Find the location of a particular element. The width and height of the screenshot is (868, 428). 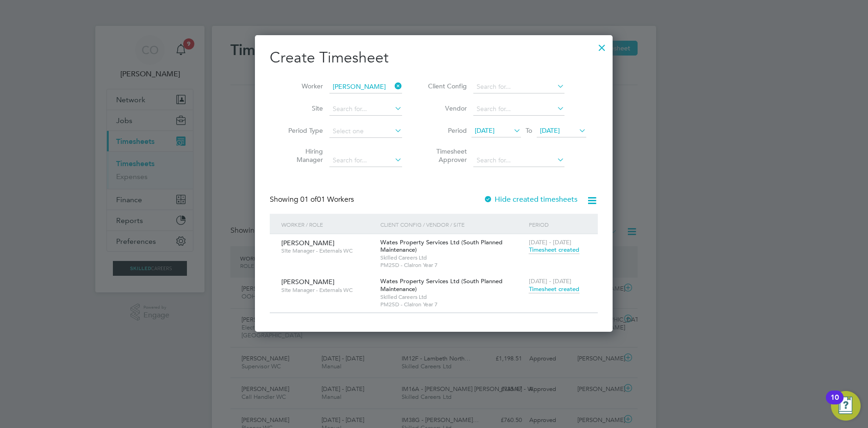

label: Period is located at coordinates (446, 130).